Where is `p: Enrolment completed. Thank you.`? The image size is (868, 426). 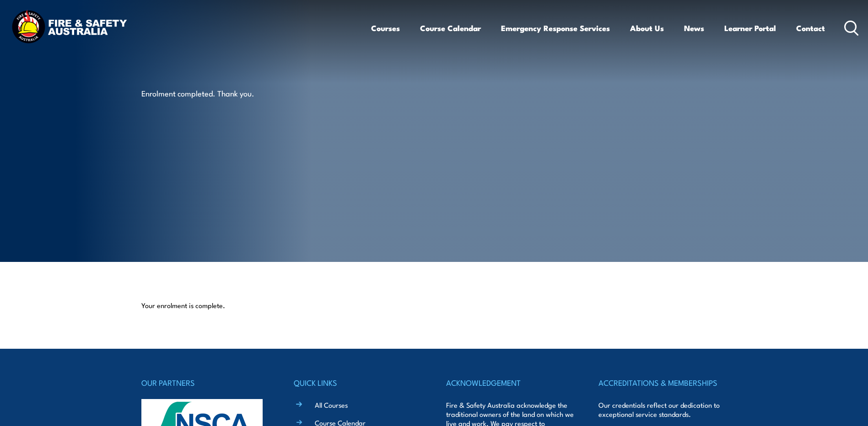
p: Enrolment completed. Thank you. is located at coordinates (225, 93).